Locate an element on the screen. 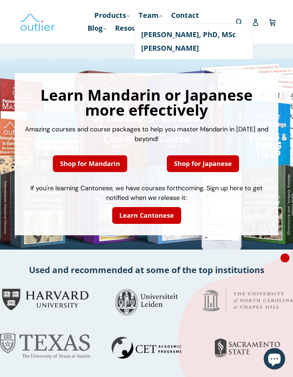  a: Blog is located at coordinates (97, 28).